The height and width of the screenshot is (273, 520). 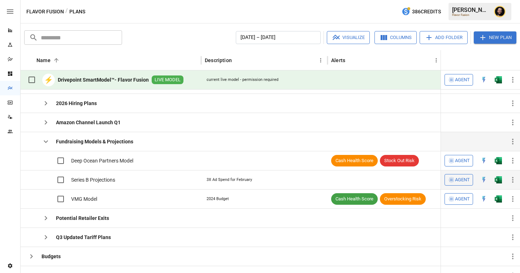 I want to click on button: Description column menu, so click(x=320, y=60).